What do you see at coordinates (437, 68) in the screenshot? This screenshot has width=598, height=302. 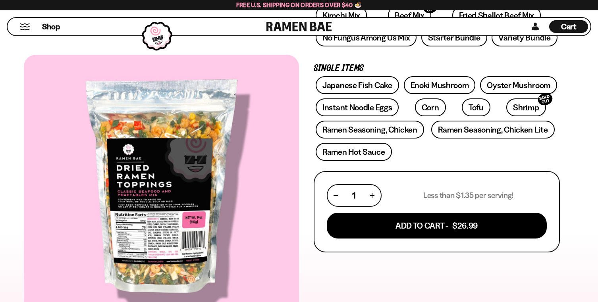 I see `p: Single Items` at bounding box center [437, 68].